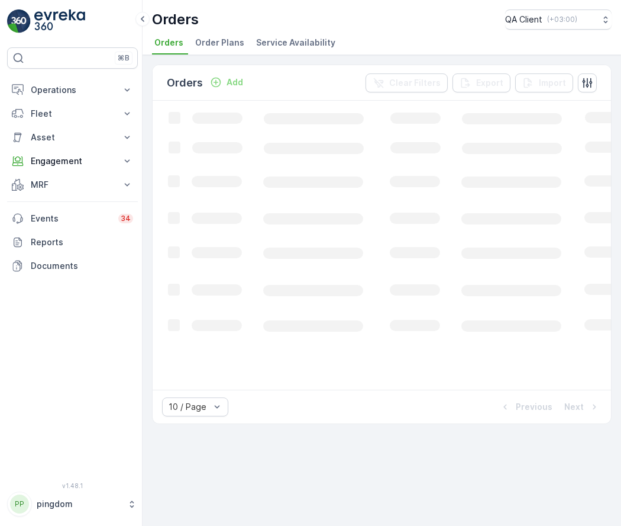  I want to click on p: Asset, so click(72, 137).